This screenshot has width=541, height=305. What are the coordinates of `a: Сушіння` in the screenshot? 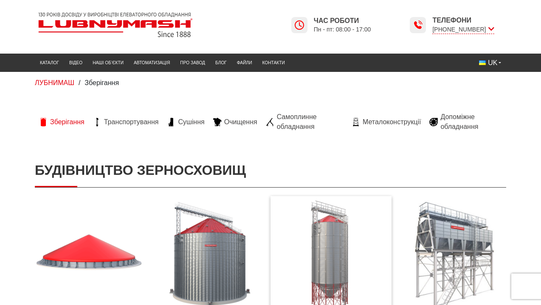 It's located at (186, 122).